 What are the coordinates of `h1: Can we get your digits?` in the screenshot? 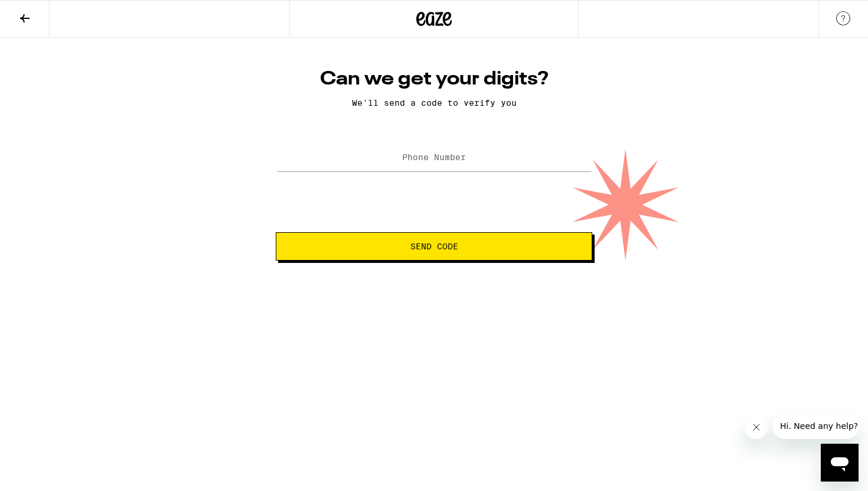 It's located at (434, 79).